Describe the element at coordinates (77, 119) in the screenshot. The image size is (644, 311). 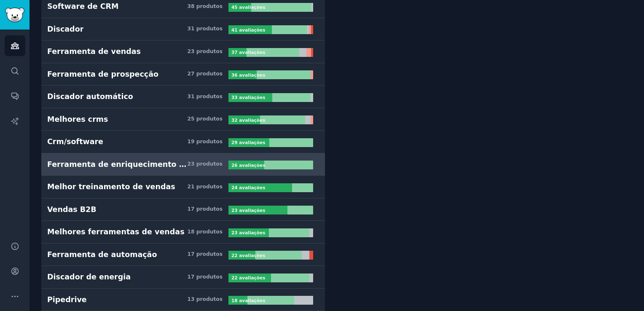
I see `div: Melhores crms` at that location.